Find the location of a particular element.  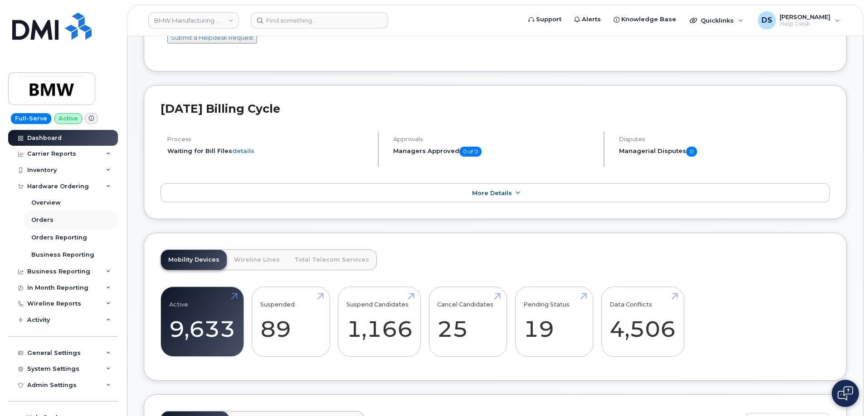

span: Knowledge Base is located at coordinates (648, 20).